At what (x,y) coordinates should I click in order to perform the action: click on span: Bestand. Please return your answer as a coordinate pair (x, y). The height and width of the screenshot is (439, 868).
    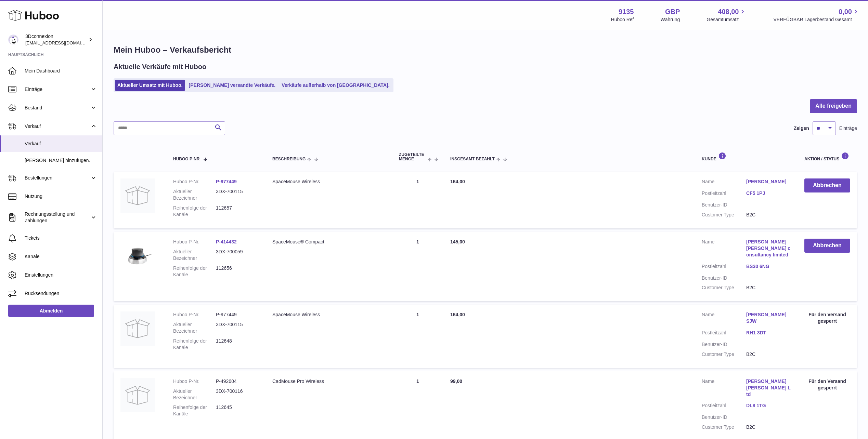
    Looking at the image, I should click on (57, 107).